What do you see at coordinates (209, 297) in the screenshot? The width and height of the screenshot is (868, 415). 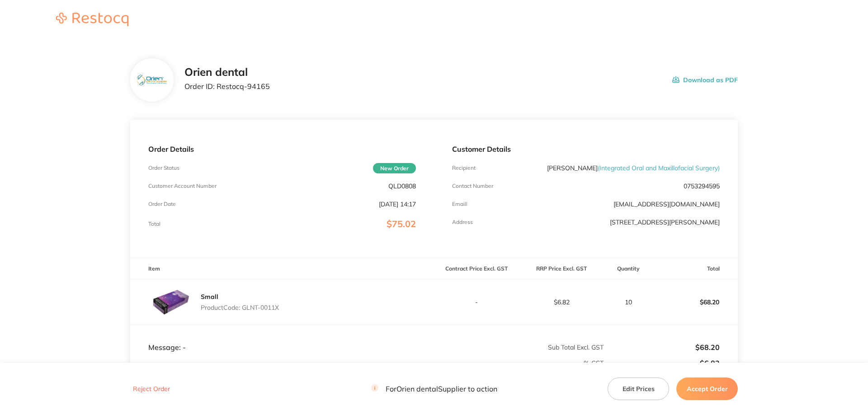 I see `a: Small` at bounding box center [209, 297].